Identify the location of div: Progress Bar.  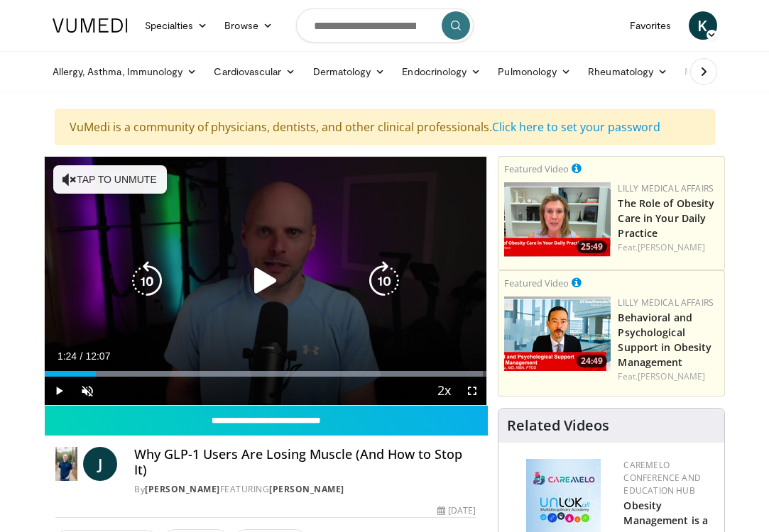
(266, 374).